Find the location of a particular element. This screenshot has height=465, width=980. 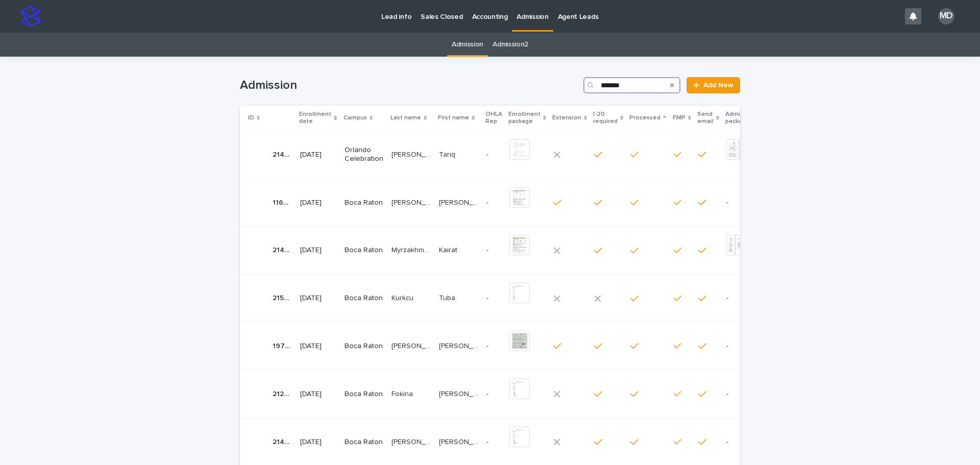

a: Add New is located at coordinates (713, 85).